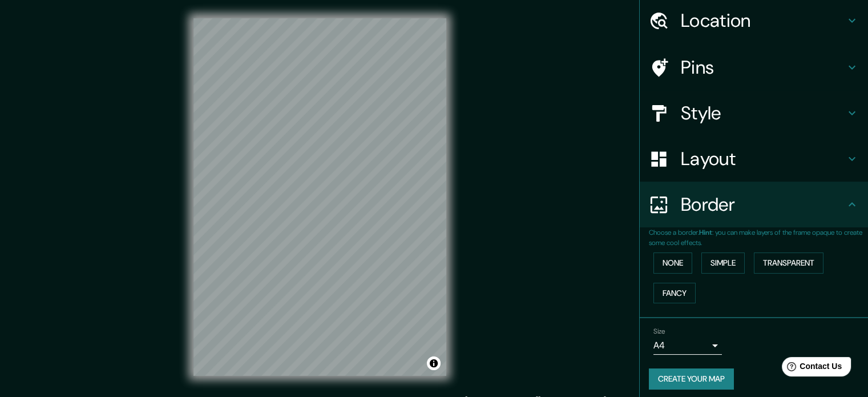  What do you see at coordinates (759, 237) in the screenshot?
I see `p: Choose a border. : you can make layers of the frame opaque to create some cool effects.` at bounding box center [759, 237].